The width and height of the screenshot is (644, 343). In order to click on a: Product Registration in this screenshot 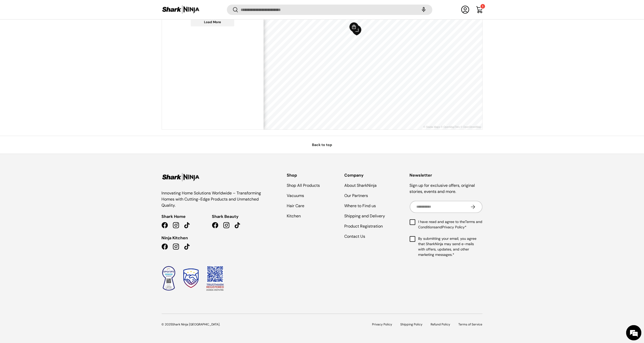, I will do `click(364, 226)`.